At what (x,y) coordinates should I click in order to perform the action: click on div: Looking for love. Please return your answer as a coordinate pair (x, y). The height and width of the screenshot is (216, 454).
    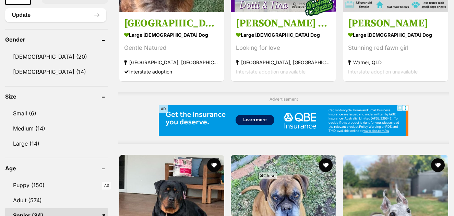
    Looking at the image, I should click on (283, 48).